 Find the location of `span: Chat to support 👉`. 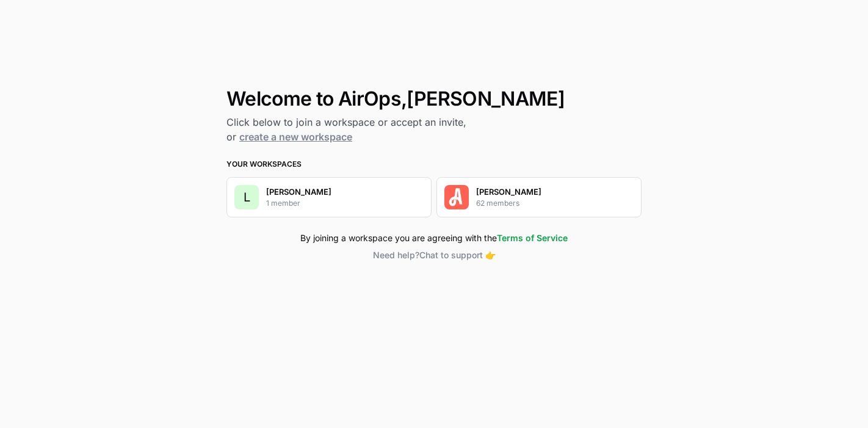

span: Chat to support 👉 is located at coordinates (457, 255).